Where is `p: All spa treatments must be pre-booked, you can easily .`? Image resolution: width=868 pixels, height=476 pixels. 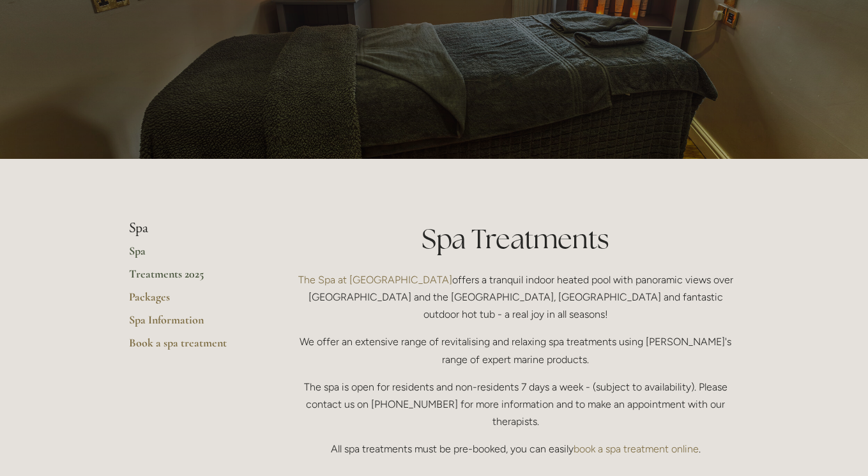 p: All spa treatments must be pre-booked, you can easily . is located at coordinates (516, 448).